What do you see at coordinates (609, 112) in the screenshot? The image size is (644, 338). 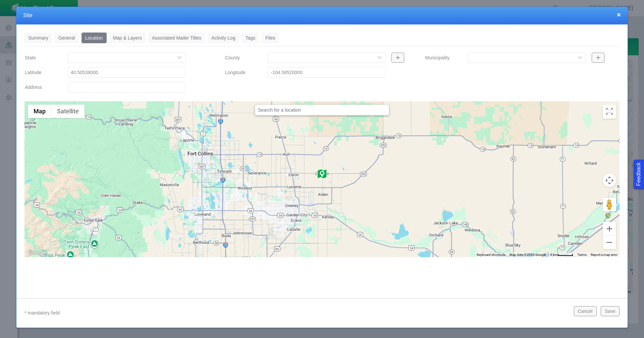 I see `button: Toggle Fullscreen in browser window` at bounding box center [609, 112].